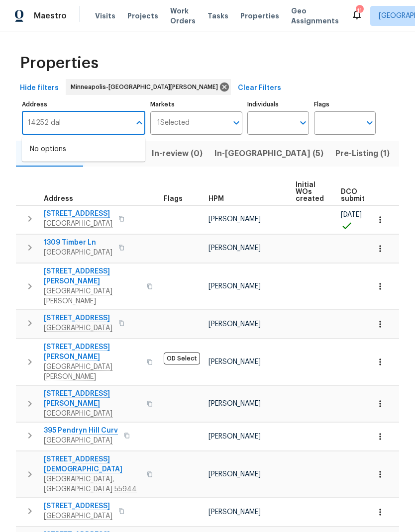 The width and height of the screenshot is (415, 532). Describe the element at coordinates (139, 123) in the screenshot. I see `button: Close` at that location.